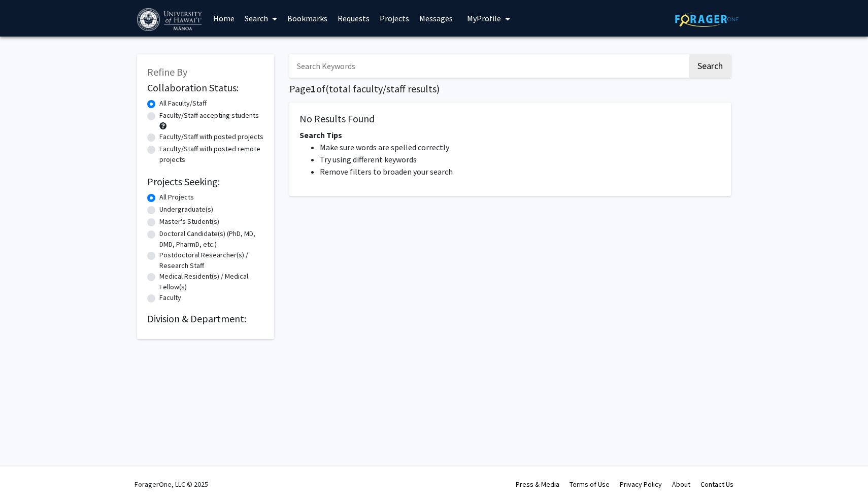  What do you see at coordinates (395, 19) in the screenshot?
I see `a: Projects` at bounding box center [395, 19].